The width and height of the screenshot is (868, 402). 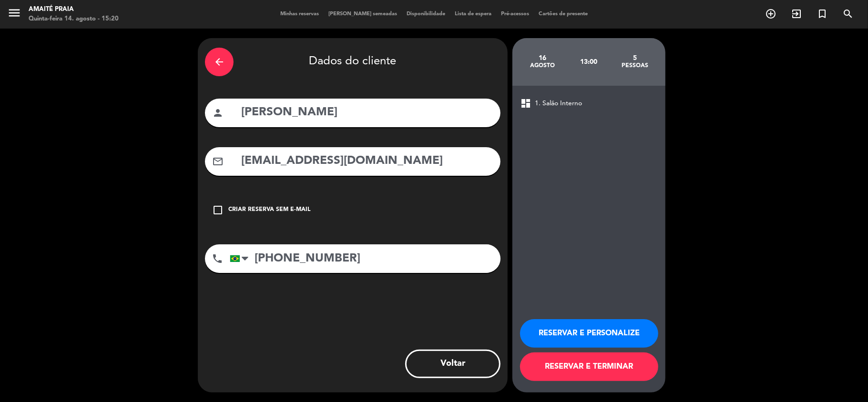 What do you see at coordinates (73, 10) in the screenshot?
I see `div: Amaité Praia` at bounding box center [73, 10].